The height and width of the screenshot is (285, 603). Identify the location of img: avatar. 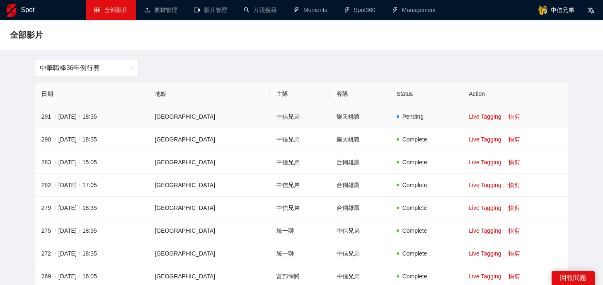
(542, 10).